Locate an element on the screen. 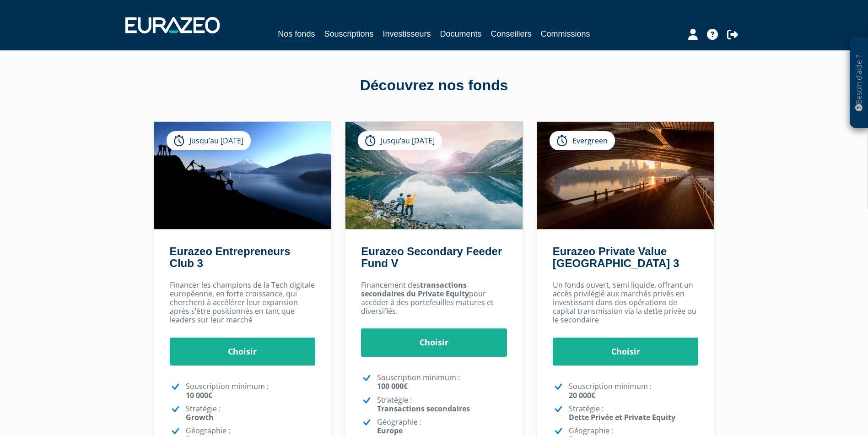 This screenshot has height=437, width=868. p: Un fonds ouvert, semi liquide, offrant un accès privilégié aux marchés privés en investissant dan... is located at coordinates (625, 302).